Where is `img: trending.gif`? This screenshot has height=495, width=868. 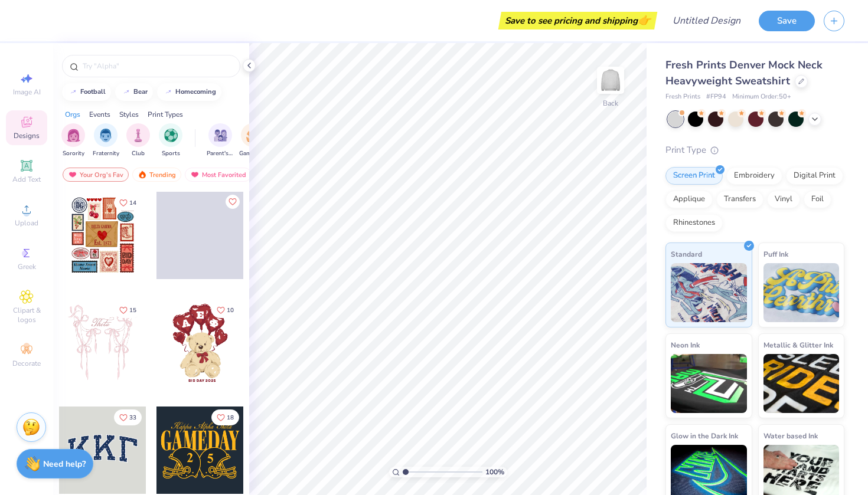 img: trending.gif is located at coordinates (142, 175).